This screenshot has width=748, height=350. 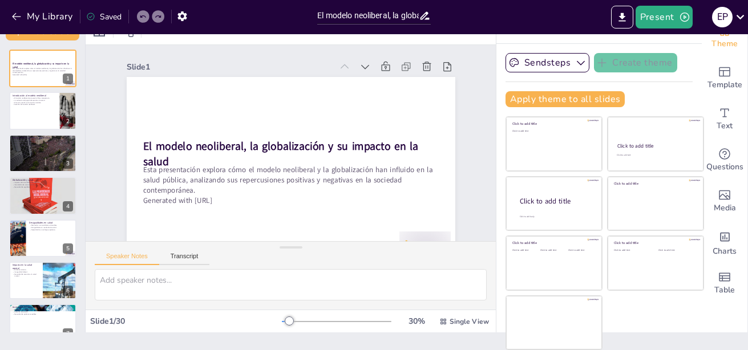 What do you see at coordinates (34, 98) in the screenshot?
I see `p: El modelo neoliberal promueve la libre competencia.` at bounding box center [34, 98].